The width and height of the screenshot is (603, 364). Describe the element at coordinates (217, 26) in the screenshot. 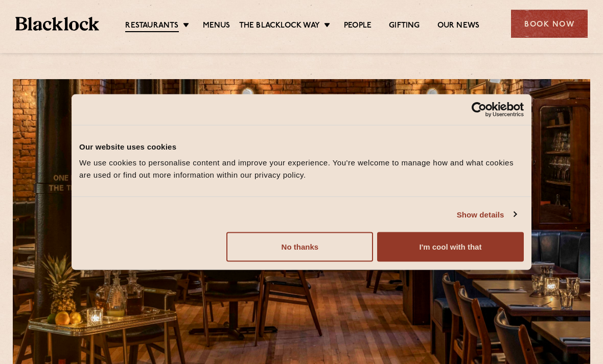

I see `a: Menus` at that location.